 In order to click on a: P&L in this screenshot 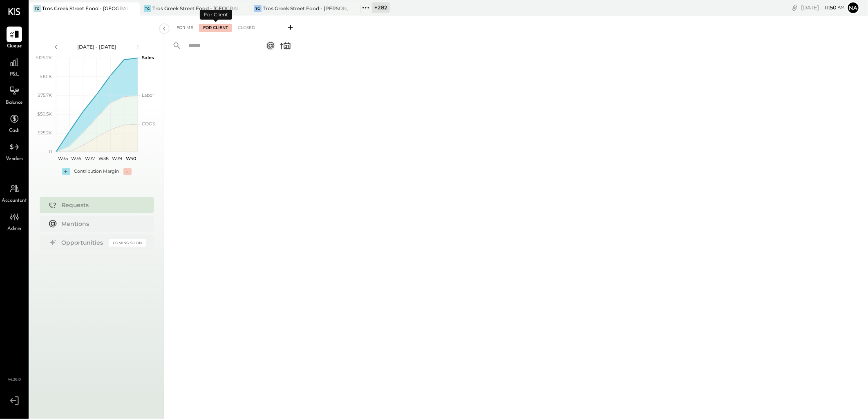, I will do `click(14, 67)`.